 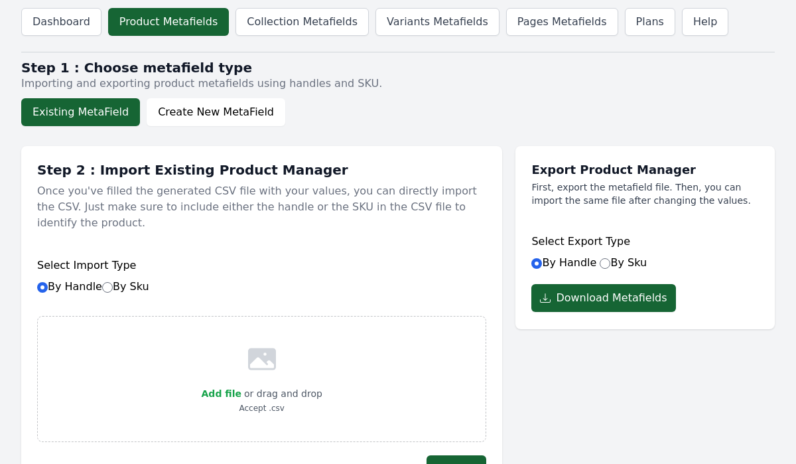 What do you see at coordinates (169, 22) in the screenshot?
I see `a: Product Metafields` at bounding box center [169, 22].